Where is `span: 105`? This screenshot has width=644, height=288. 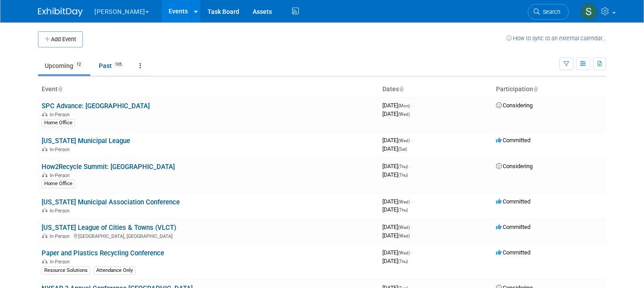 span: 105 is located at coordinates (118, 64).